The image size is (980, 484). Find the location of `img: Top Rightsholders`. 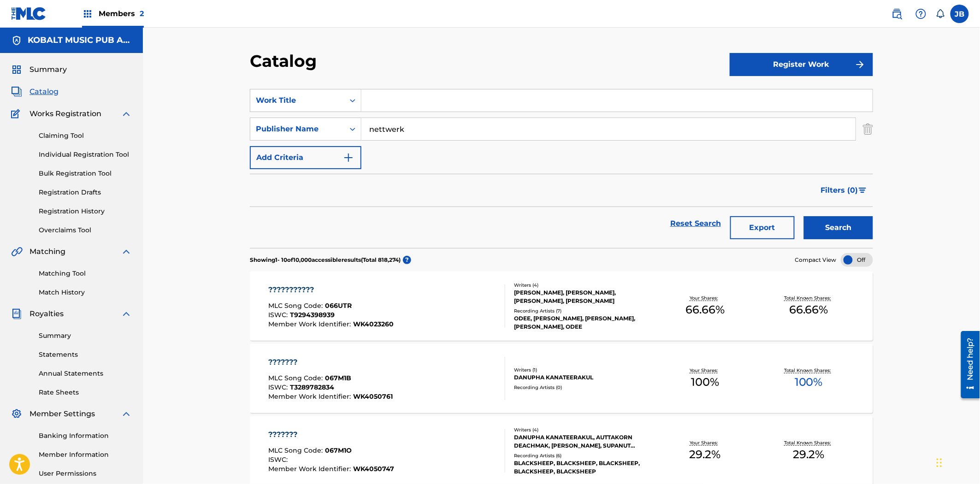

img: Top Rightsholders is located at coordinates (88, 13).